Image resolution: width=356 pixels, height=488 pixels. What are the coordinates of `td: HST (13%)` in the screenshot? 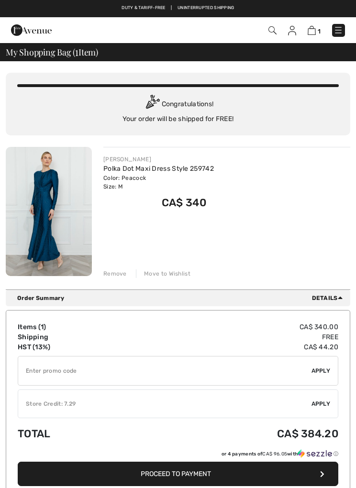 It's located at (74, 347).